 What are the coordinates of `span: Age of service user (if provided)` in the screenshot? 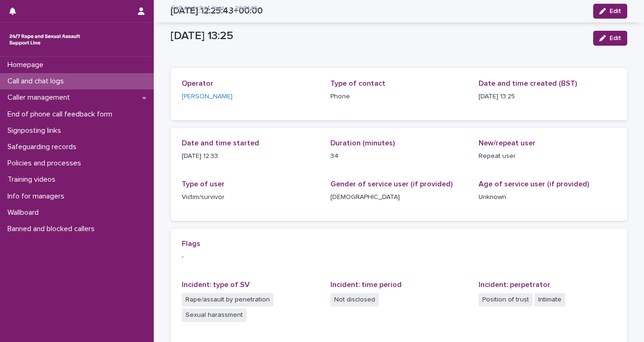 It's located at (533, 184).